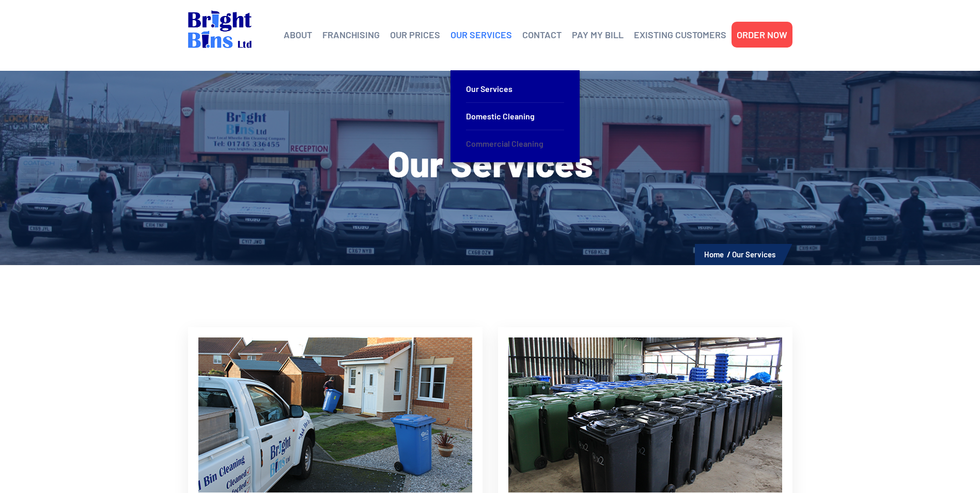  I want to click on a: PAY MY BILL, so click(598, 34).